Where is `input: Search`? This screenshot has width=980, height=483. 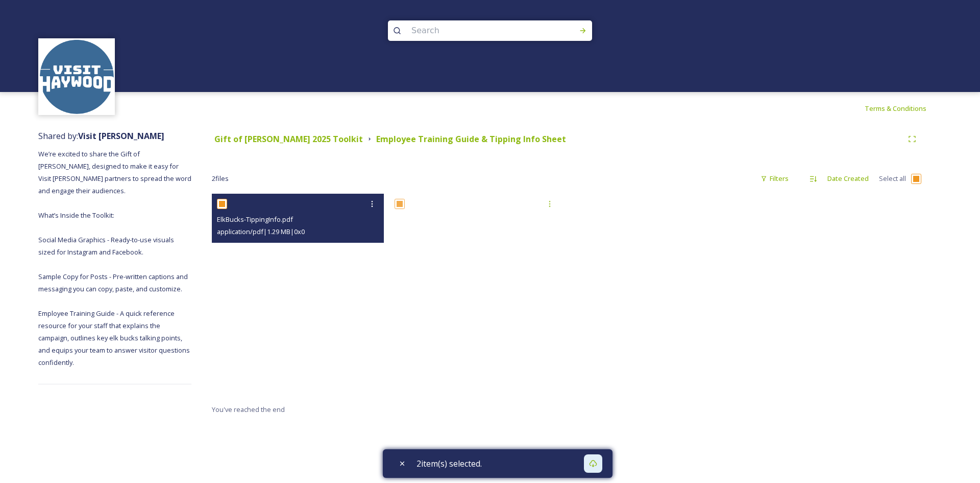
input: Search is located at coordinates (477, 31).